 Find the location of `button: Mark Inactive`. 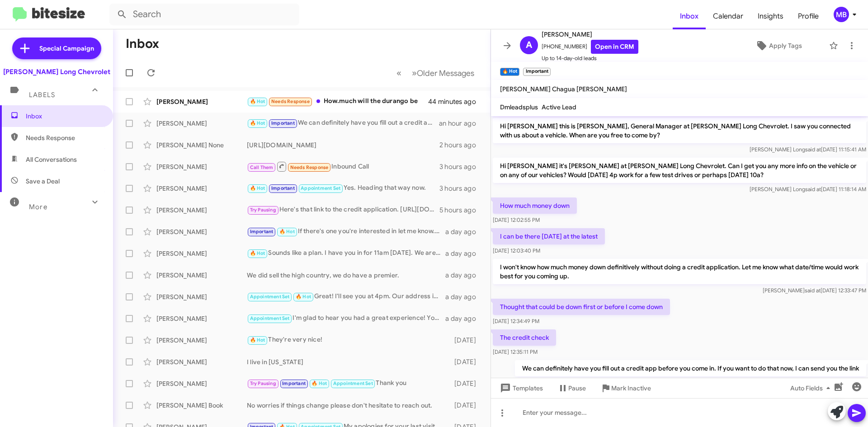

button: Mark Inactive is located at coordinates (625, 388).